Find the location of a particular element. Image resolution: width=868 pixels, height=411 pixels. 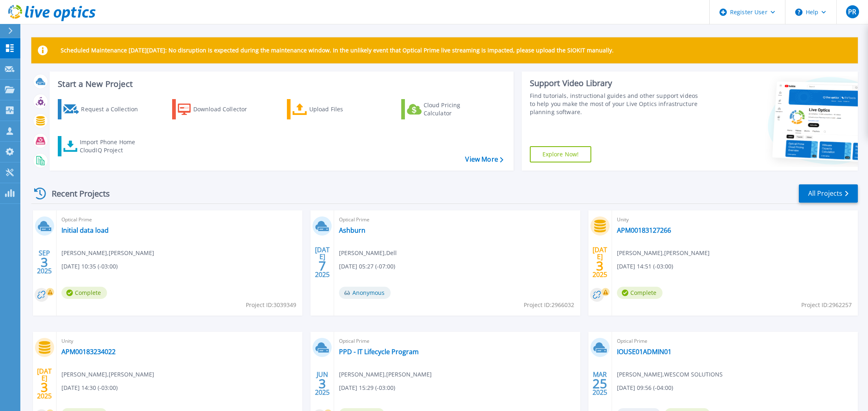

a: Download Collector is located at coordinates (217, 110).